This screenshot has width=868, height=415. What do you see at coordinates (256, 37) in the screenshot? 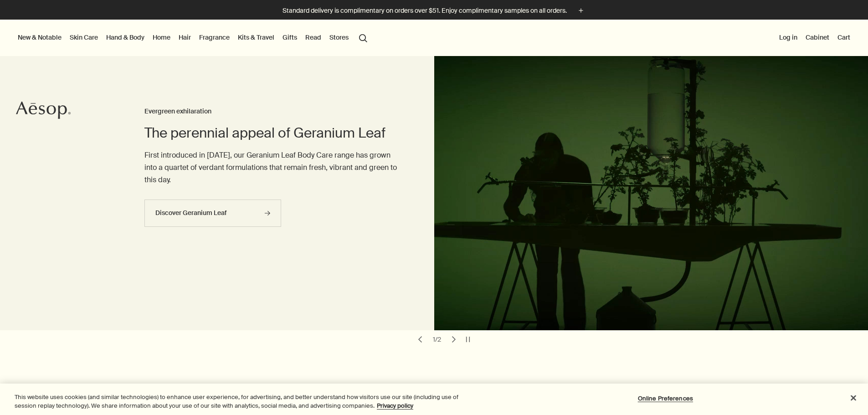
I see `a: Kits & Travel` at bounding box center [256, 37].